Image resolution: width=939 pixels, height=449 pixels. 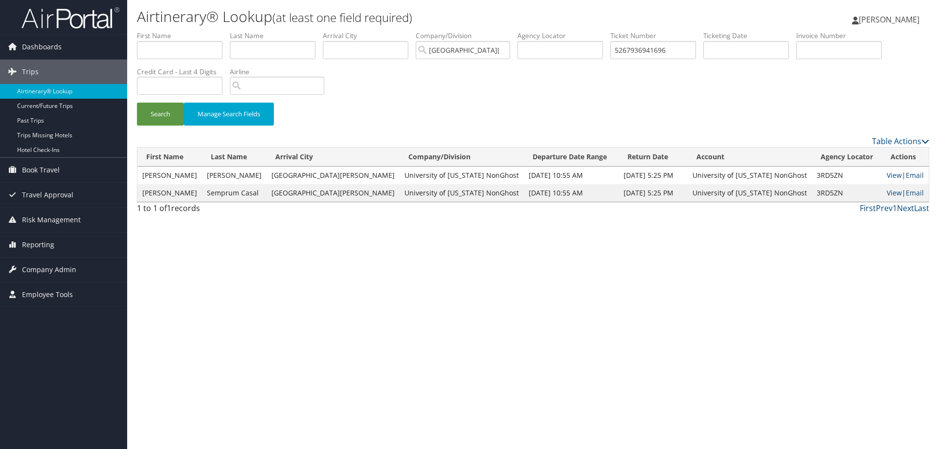 I want to click on th: Departure Date Range: activate to sort column ascending, so click(x=571, y=157).